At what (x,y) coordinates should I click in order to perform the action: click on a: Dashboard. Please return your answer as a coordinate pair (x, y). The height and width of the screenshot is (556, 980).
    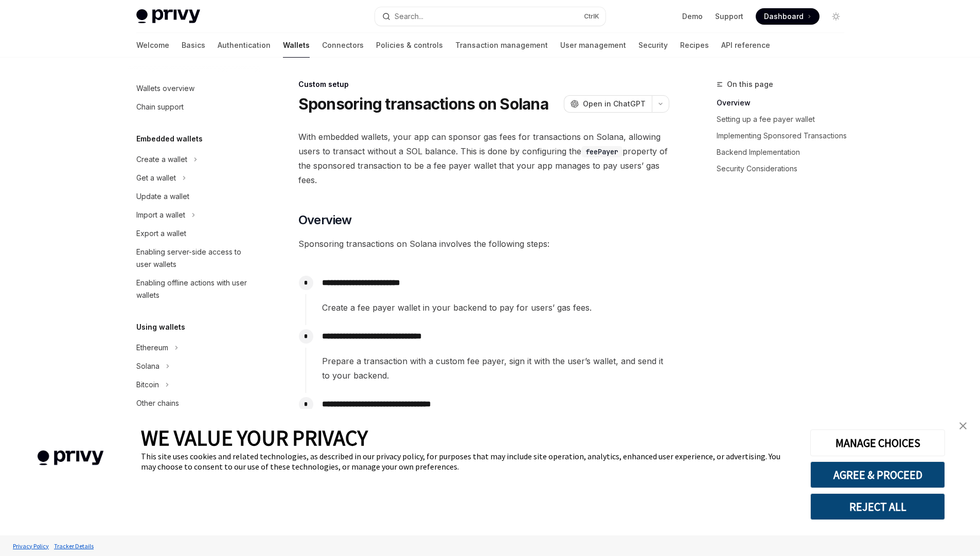
    Looking at the image, I should click on (787, 16).